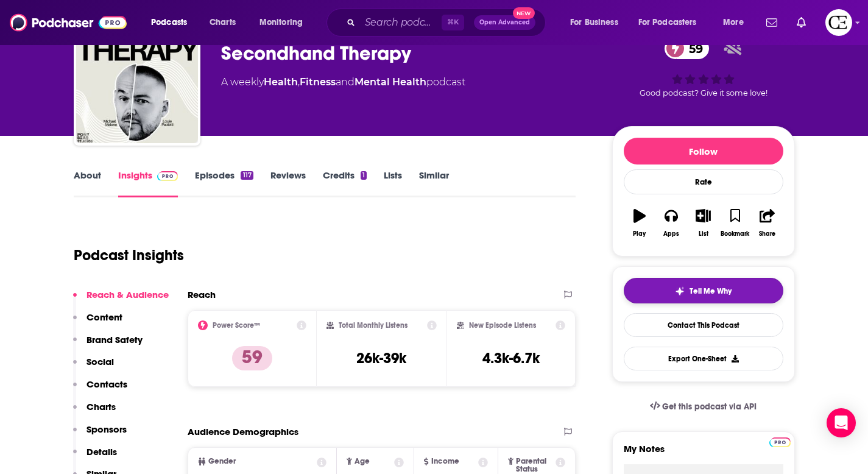 This screenshot has height=474, width=868. What do you see at coordinates (224, 183) in the screenshot?
I see `a: Episodes117` at bounding box center [224, 183].